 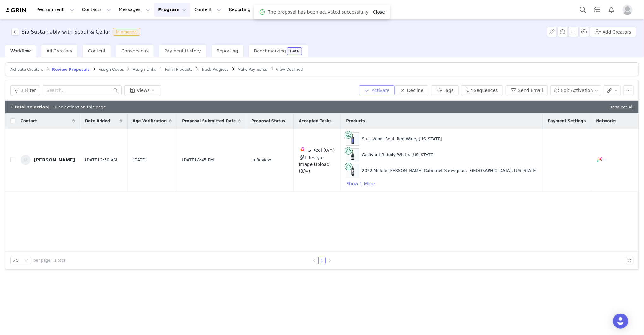 What do you see at coordinates (567, 121) in the screenshot?
I see `span: Payment Settings` at bounding box center [567, 121].